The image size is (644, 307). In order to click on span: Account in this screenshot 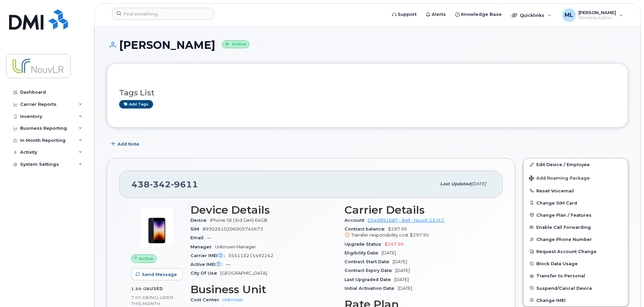, I will do `click(356, 220)`.